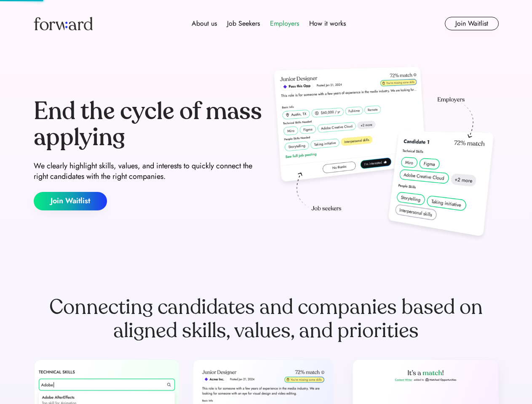 This screenshot has width=532, height=404. Describe the element at coordinates (384, 154) in the screenshot. I see `img: hero-image.png` at that location.